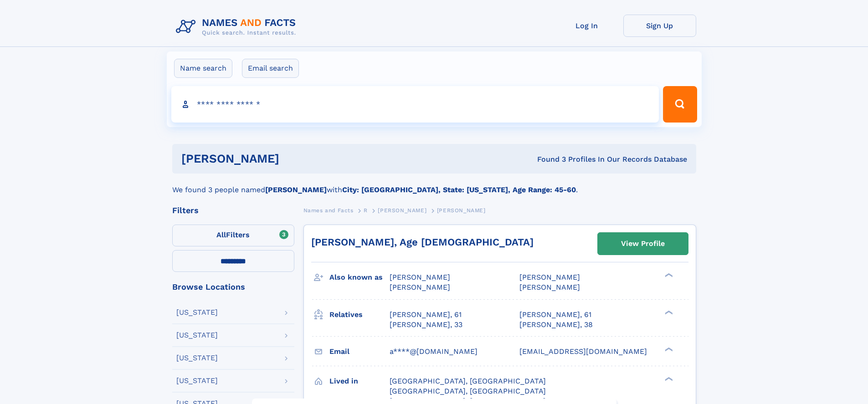 The width and height of the screenshot is (868, 404). What do you see at coordinates (366, 211) in the screenshot?
I see `span: R` at bounding box center [366, 211].